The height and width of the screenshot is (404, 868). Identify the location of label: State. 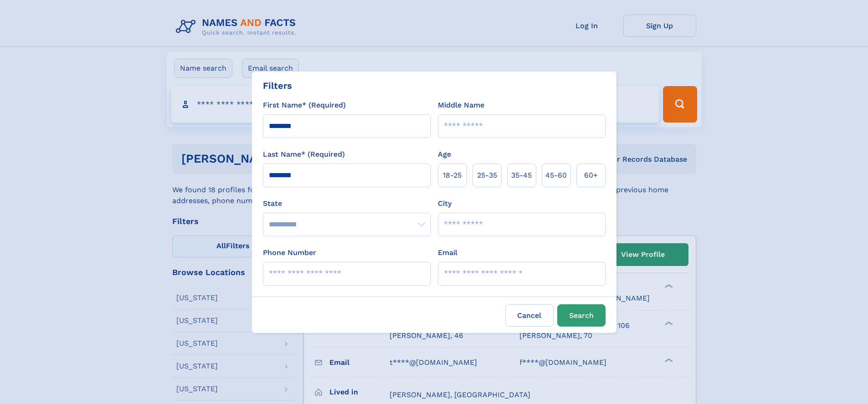
(347, 204).